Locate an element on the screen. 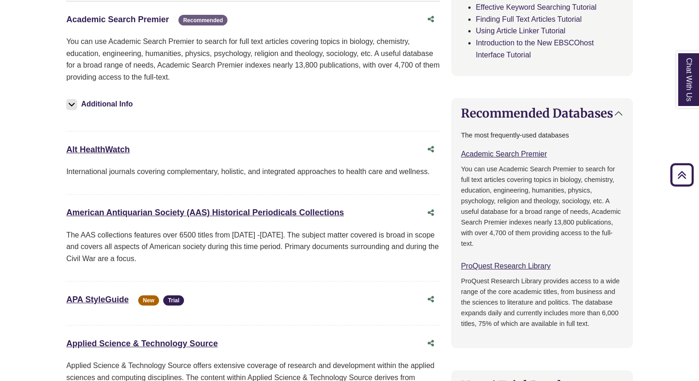  button: Recommended Databases is located at coordinates (542, 113).